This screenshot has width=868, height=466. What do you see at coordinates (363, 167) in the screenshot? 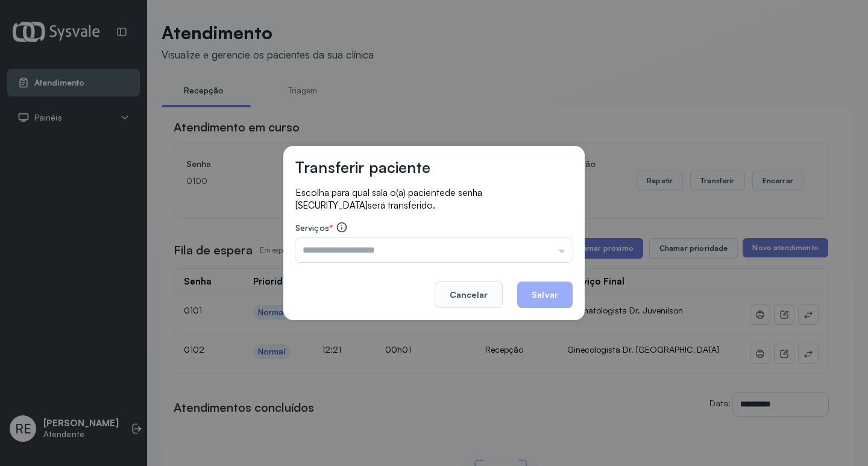
I see `h3: Transferir paciente` at bounding box center [363, 167].